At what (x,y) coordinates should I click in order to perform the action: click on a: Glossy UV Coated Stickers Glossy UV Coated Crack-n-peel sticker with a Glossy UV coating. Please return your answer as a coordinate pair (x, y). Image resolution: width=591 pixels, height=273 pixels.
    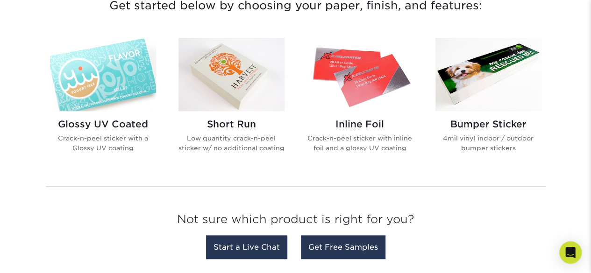
    Looking at the image, I should click on (103, 103).